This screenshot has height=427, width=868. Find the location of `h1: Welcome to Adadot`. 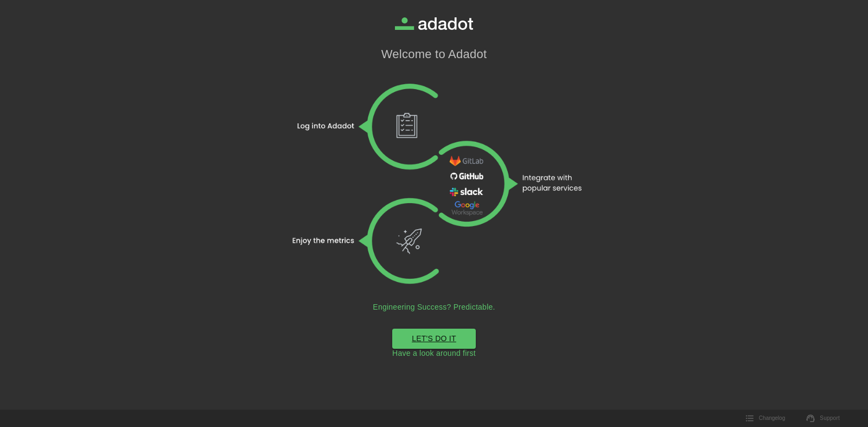

h1: Welcome to Adadot is located at coordinates (434, 54).